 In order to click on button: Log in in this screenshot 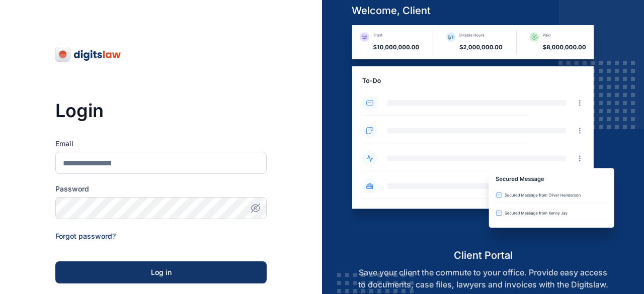, I will do `click(161, 272)`.